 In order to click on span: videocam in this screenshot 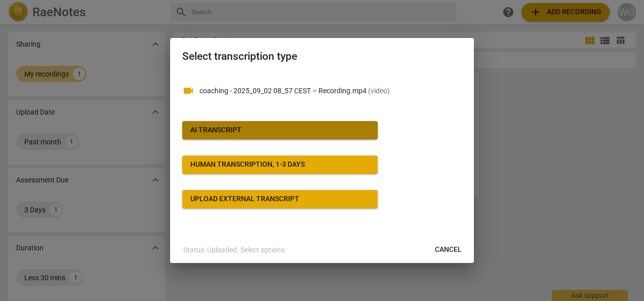, I will do `click(189, 91)`.